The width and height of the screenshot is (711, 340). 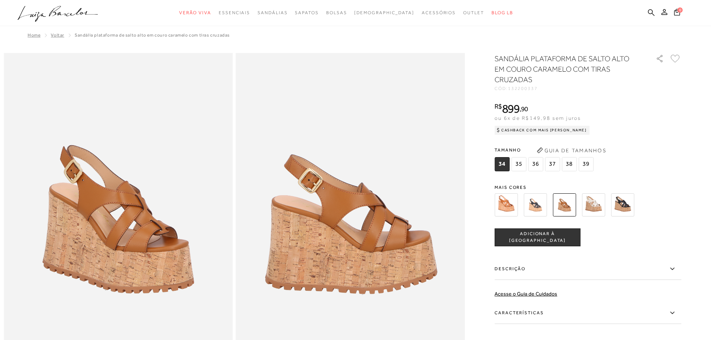 What do you see at coordinates (523, 89) in the screenshot?
I see `span: 132200337` at bounding box center [523, 89].